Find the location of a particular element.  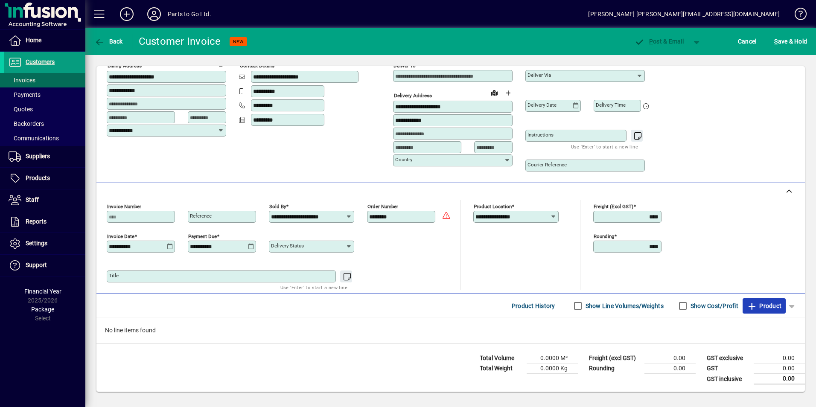

button: Add is located at coordinates (127, 14).